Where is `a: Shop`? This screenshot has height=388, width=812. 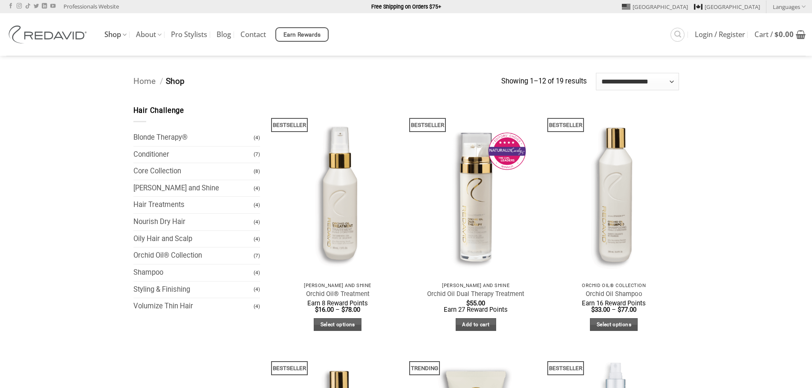
a: Shop is located at coordinates (116, 35).